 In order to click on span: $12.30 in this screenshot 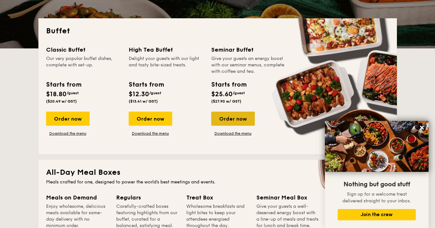, I will do `click(139, 94)`.